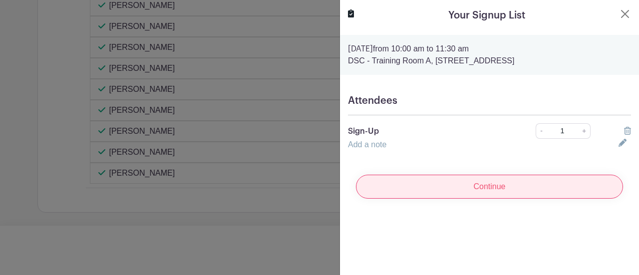 The height and width of the screenshot is (275, 639). What do you see at coordinates (625, 14) in the screenshot?
I see `button: Close` at bounding box center [625, 14].